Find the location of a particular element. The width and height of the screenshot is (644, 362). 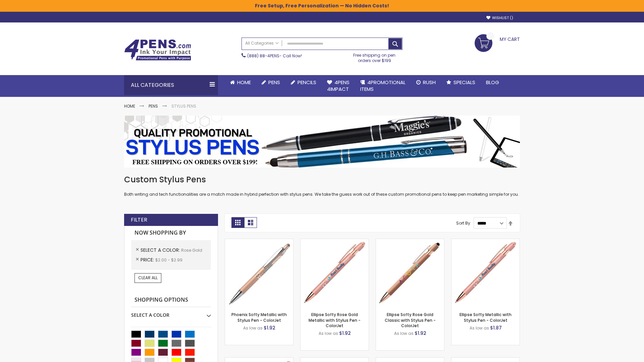

span: Clear All is located at coordinates (148, 278).